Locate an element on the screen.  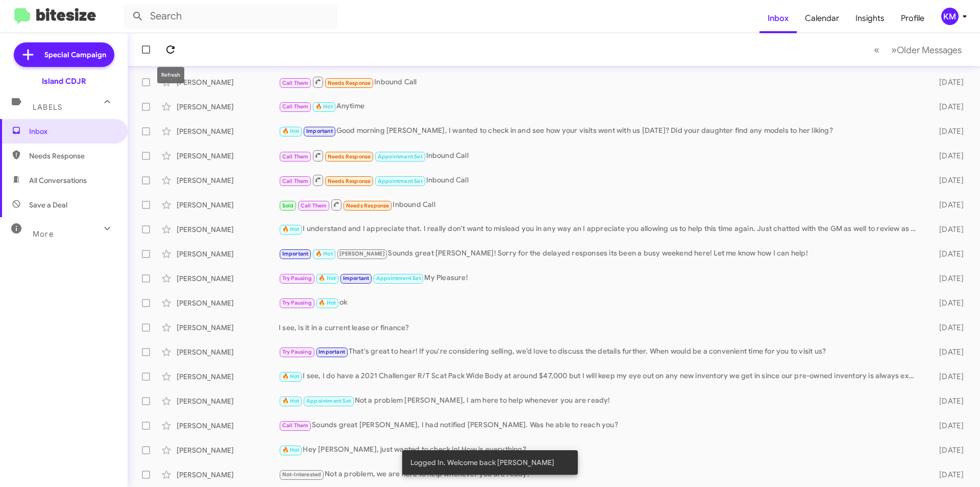
span: Older Messages is located at coordinates (929, 50).